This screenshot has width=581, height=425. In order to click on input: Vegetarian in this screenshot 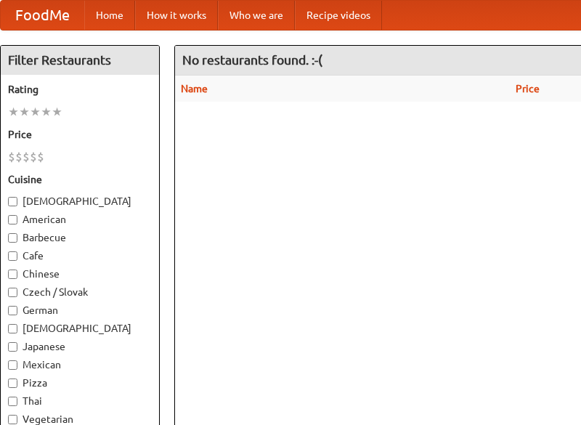, I will do `click(12, 419)`.